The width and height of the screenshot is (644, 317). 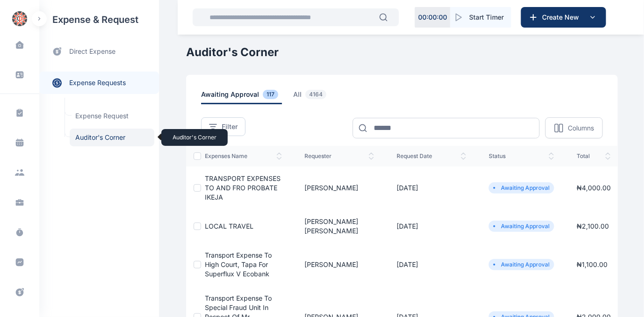 What do you see at coordinates (402, 53) in the screenshot?
I see `h1: Auditor's Corner` at bounding box center [402, 53].